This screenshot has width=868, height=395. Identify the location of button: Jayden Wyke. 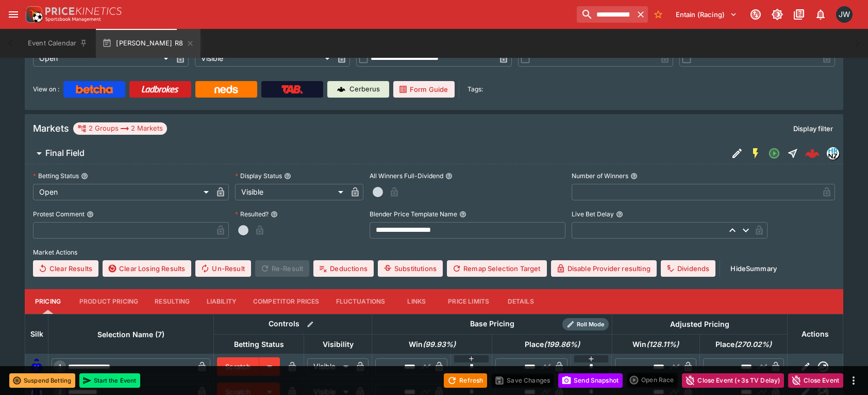
(845, 15).